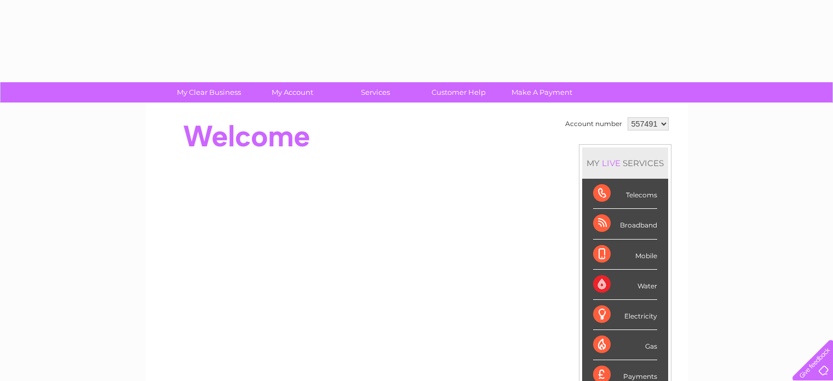  Describe the element at coordinates (375, 92) in the screenshot. I see `a: Services` at that location.